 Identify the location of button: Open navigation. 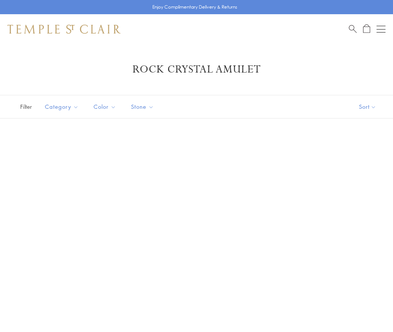
(381, 29).